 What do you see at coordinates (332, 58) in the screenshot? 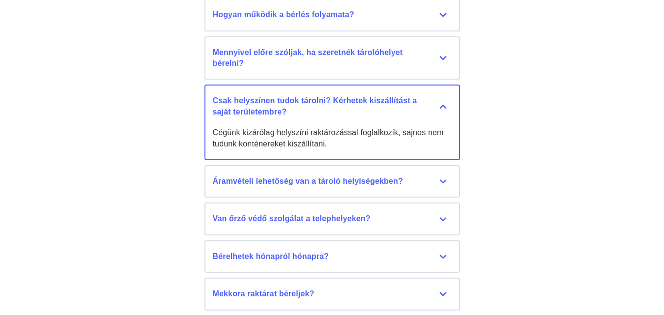
I see `div: Mennyivel előre szóljak, ha szeretnék tárolóhelyet bérelni?` at bounding box center [332, 58].